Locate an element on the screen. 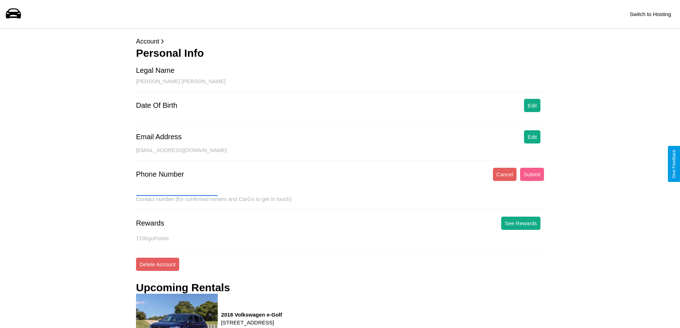 This screenshot has width=680, height=328. button: Cancel is located at coordinates (505, 174).